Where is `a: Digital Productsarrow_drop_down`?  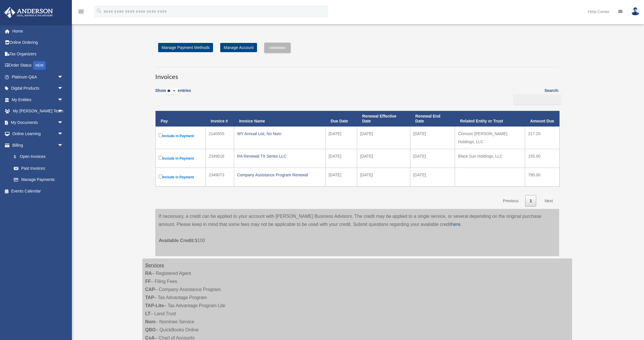 a: Digital Productsarrow_drop_down is located at coordinates (38, 88).